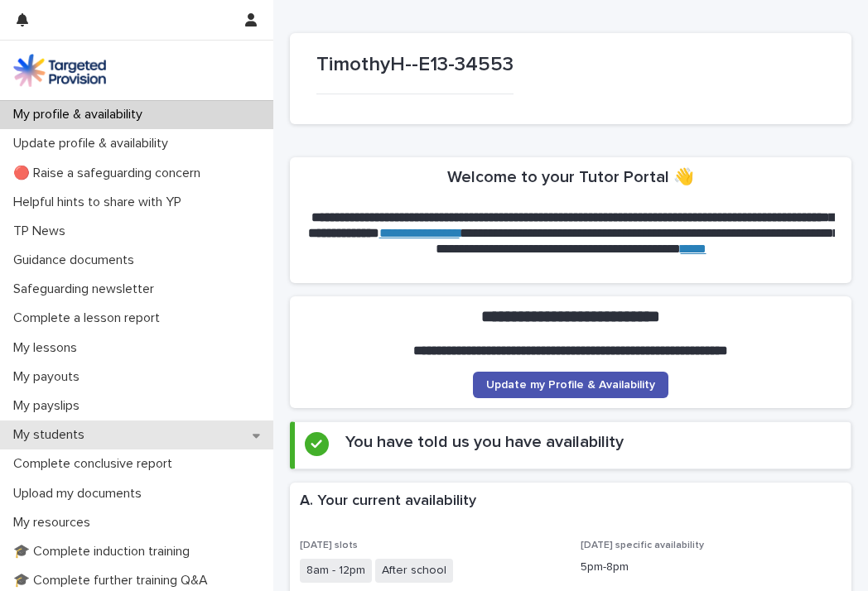  Describe the element at coordinates (570, 385) in the screenshot. I see `span: Update my Profile & Availability` at that location.